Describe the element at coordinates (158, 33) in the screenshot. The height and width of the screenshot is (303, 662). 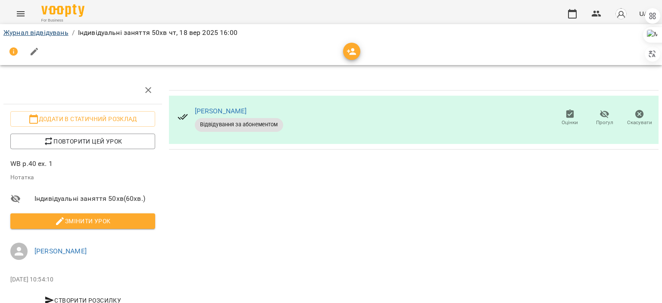
I see `p: Індивідуальні заняття 50хв чт, 18 вер 2025 16:00` at that location.